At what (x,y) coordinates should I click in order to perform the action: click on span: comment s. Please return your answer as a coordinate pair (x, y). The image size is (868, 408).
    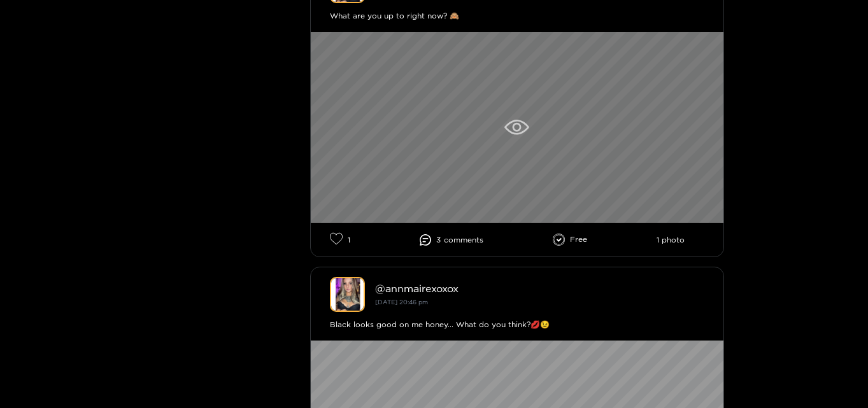
    Looking at the image, I should click on (463, 240).